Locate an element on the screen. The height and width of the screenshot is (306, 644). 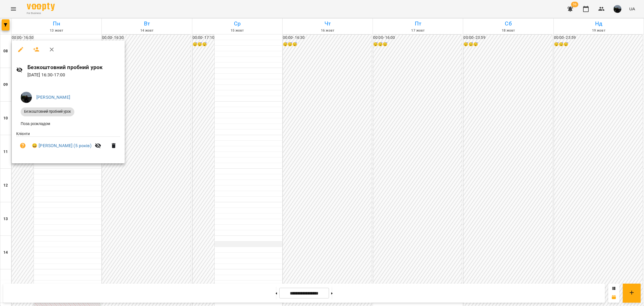
img: 7a8c30730ae00778d385705fb0e636dc.jpeg is located at coordinates (26, 97).